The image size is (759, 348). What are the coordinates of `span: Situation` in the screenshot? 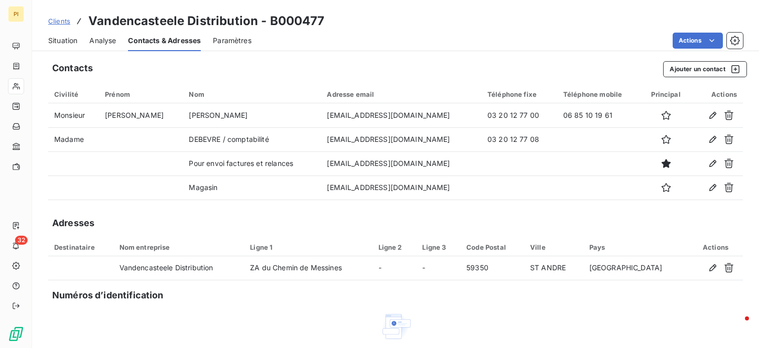 It's located at (63, 41).